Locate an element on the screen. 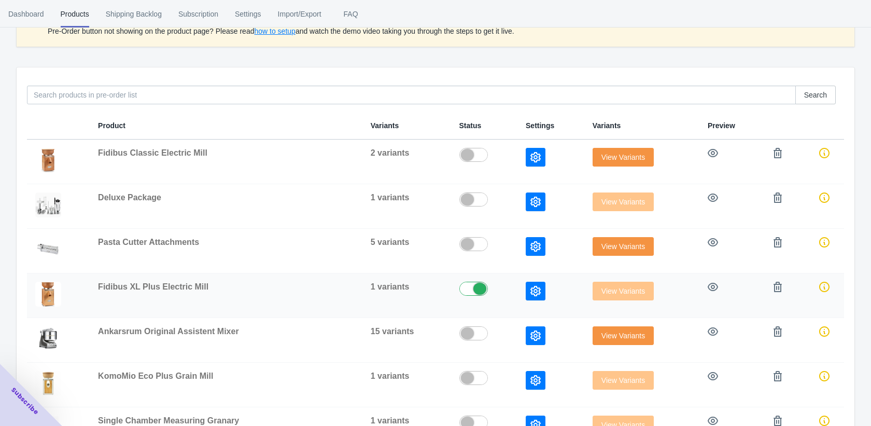  img: Untitleddesign-2023-08-09T083104.094.png is located at coordinates (48, 249).